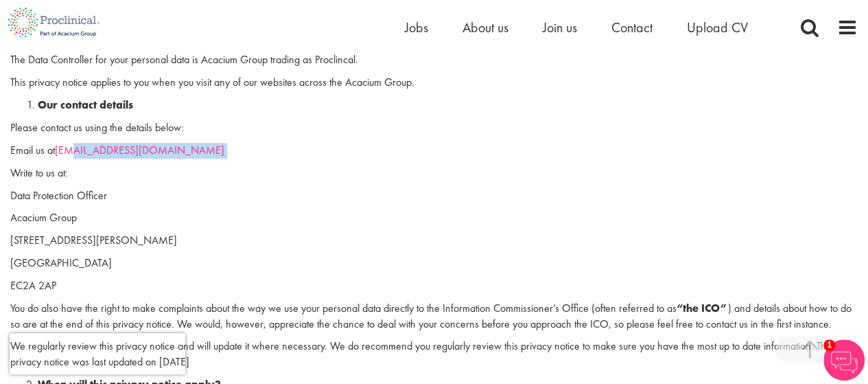 Image resolution: width=868 pixels, height=384 pixels. Describe the element at coordinates (434, 195) in the screenshot. I see `p: Data Protection Officer` at that location.